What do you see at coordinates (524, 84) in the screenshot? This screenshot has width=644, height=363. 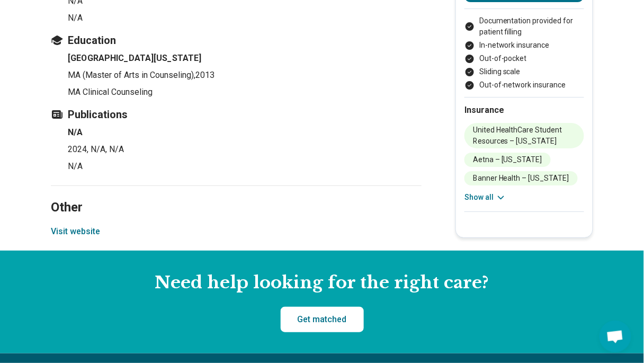 I see `li: Out-of-network insurance` at bounding box center [524, 84].